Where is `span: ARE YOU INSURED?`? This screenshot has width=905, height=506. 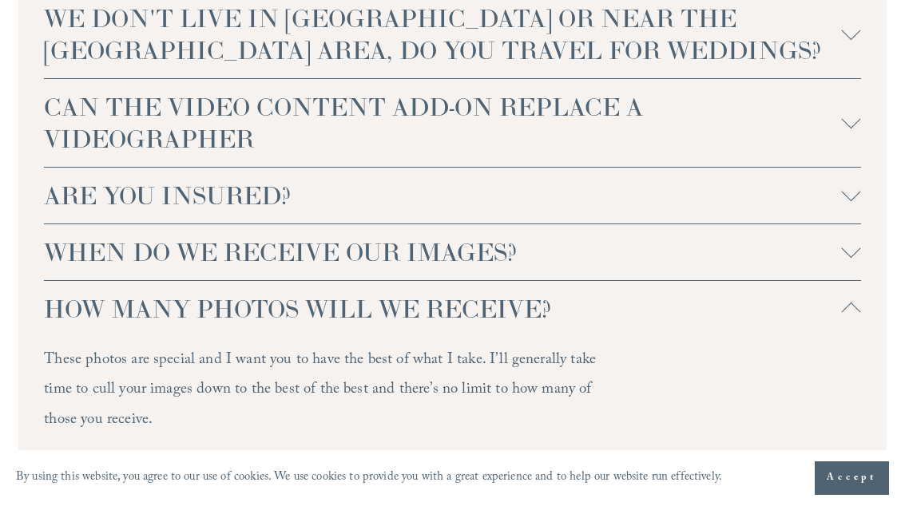
span: ARE YOU INSURED? is located at coordinates (442, 196).